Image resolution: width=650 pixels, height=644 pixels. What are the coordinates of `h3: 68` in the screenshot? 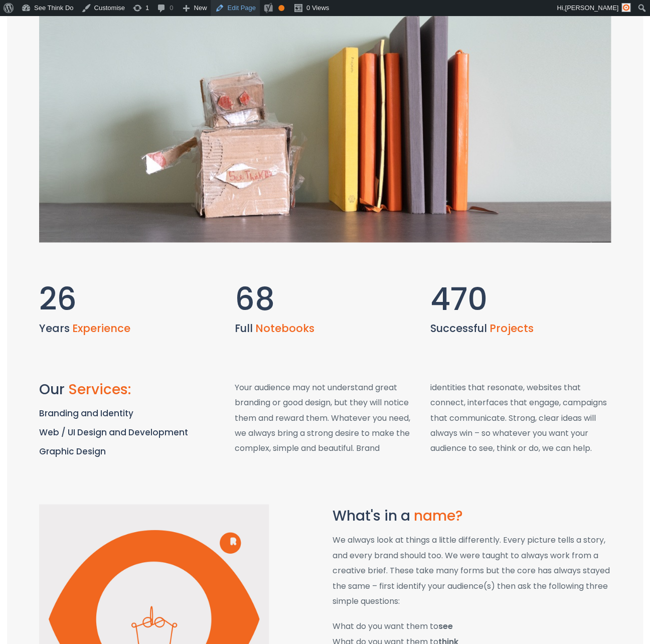 It's located at (255, 299).